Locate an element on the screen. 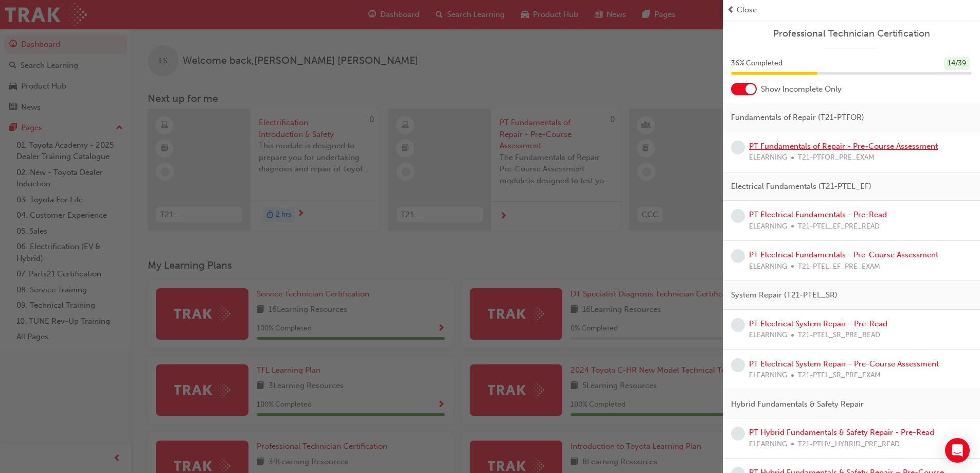  span: T21-PTEL_EF_PRE_EXAM is located at coordinates (839, 266).